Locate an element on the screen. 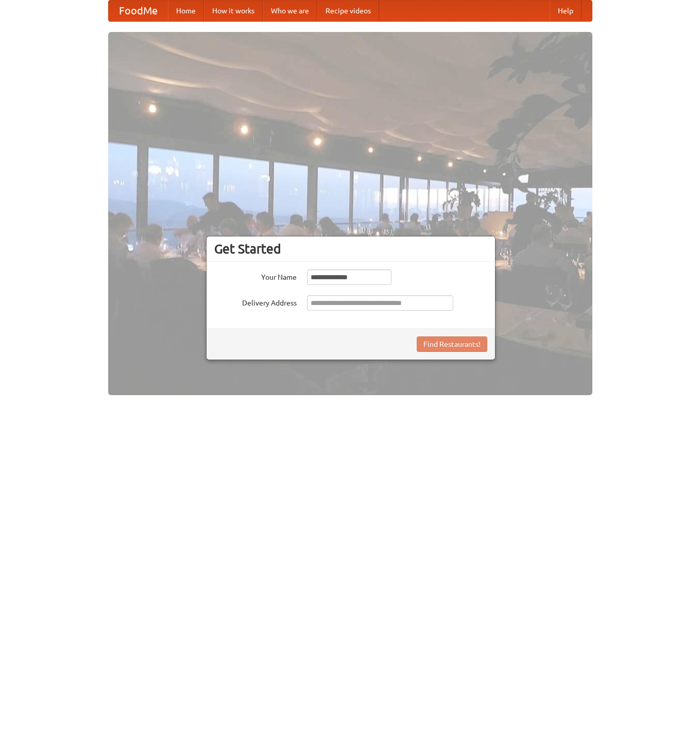 This screenshot has width=700, height=729. a: Help is located at coordinates (566, 11).